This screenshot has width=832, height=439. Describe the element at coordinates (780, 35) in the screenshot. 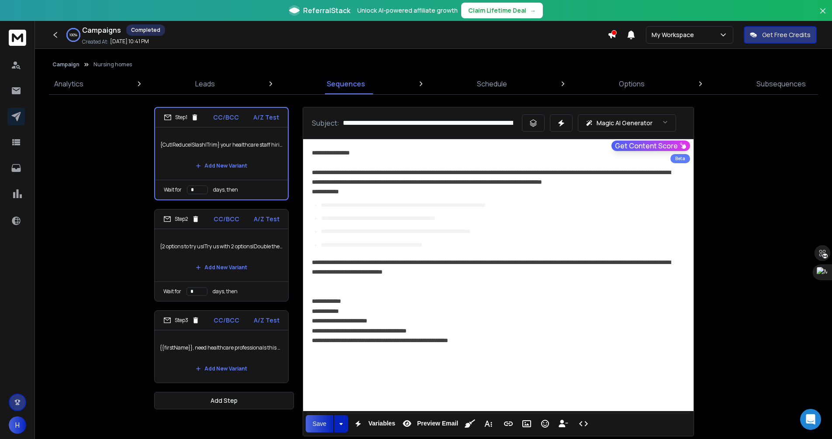

I see `button: Get Free Credits` at that location.